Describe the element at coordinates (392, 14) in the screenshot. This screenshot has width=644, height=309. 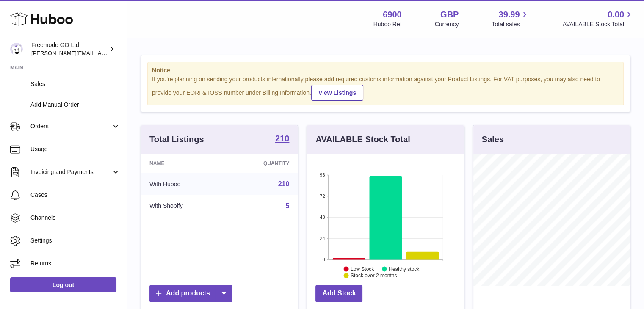
I see `strong: 6900` at that location.